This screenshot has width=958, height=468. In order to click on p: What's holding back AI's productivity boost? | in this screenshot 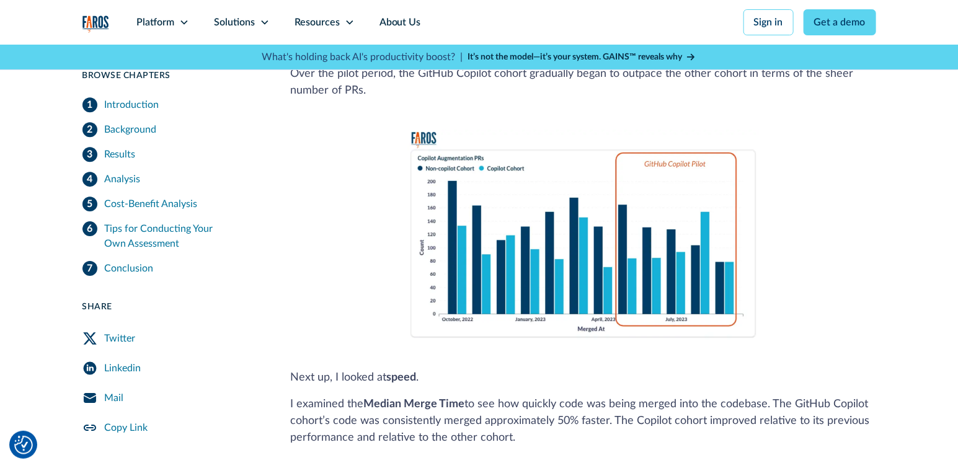, I will do `click(363, 57)`.